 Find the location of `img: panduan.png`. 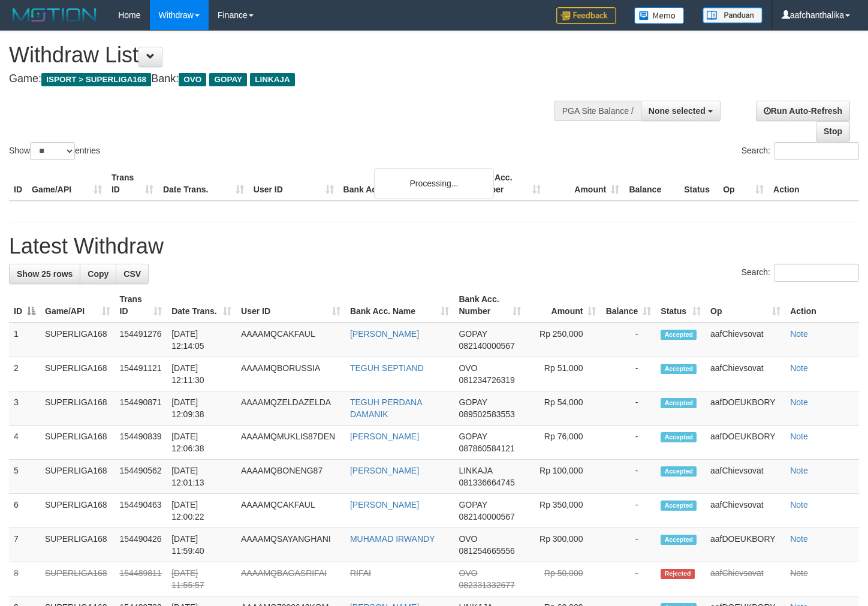

img: panduan.png is located at coordinates (732, 15).